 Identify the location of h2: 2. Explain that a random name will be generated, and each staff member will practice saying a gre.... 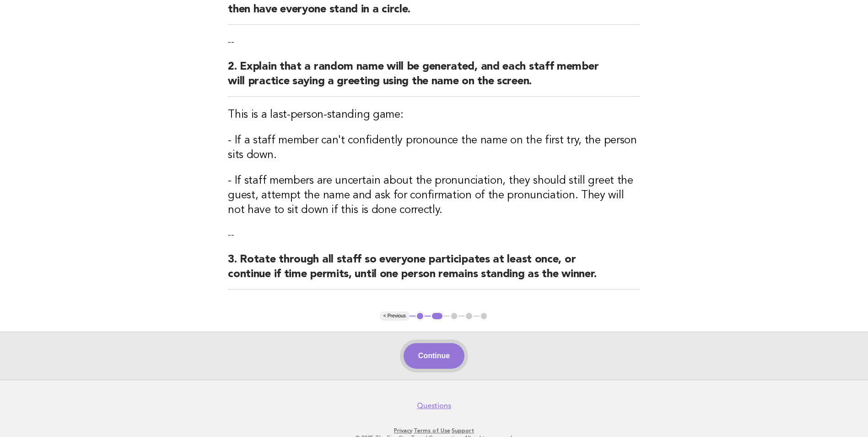
(434, 78).